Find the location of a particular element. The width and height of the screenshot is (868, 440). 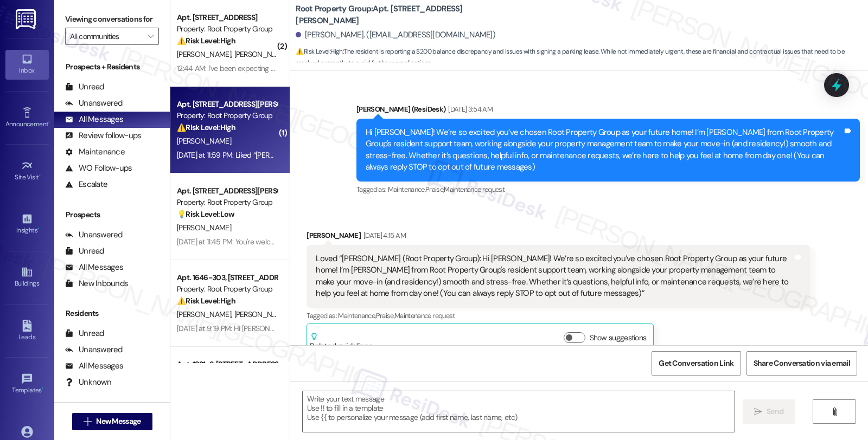

span: New Message is located at coordinates (118, 421).